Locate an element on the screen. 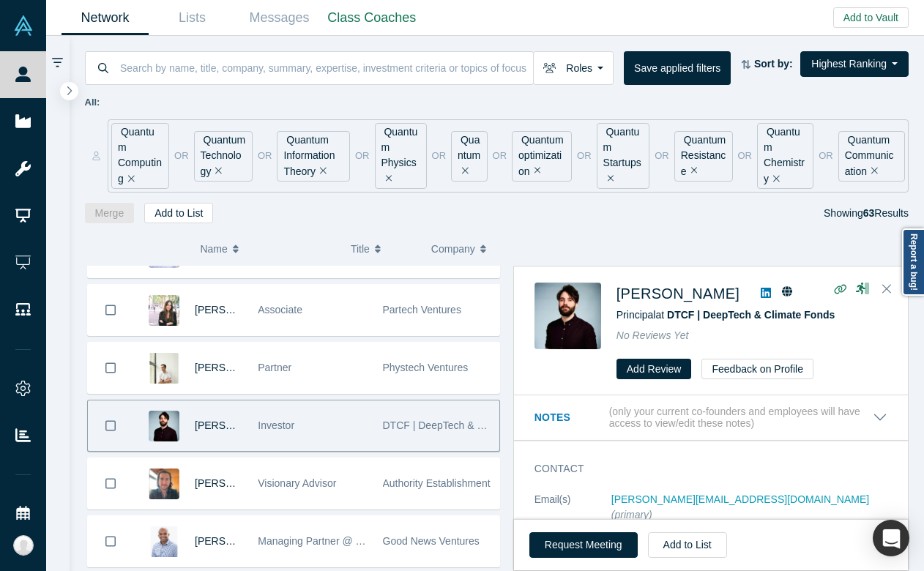 The height and width of the screenshot is (571, 924). button: Add Review is located at coordinates (654, 368).